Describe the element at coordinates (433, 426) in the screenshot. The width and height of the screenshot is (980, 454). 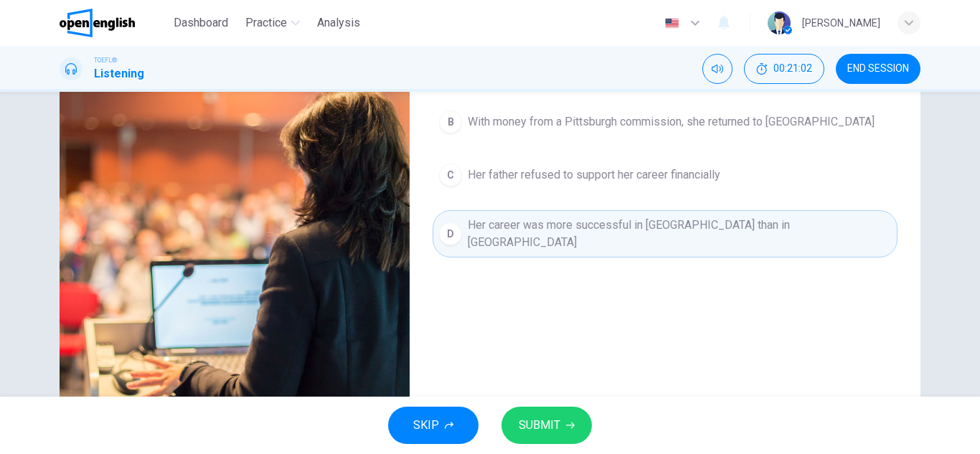
I see `button: SKIP` at that location.